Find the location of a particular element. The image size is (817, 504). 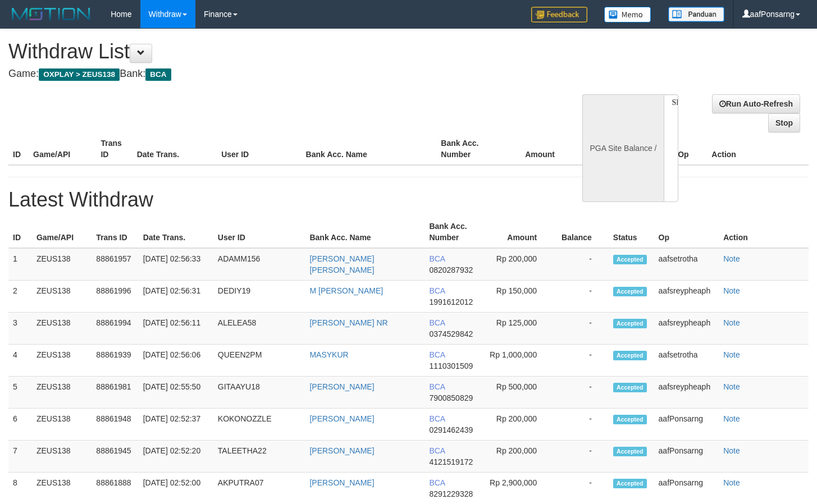

td: Rp 1,000,000 is located at coordinates (519, 360).